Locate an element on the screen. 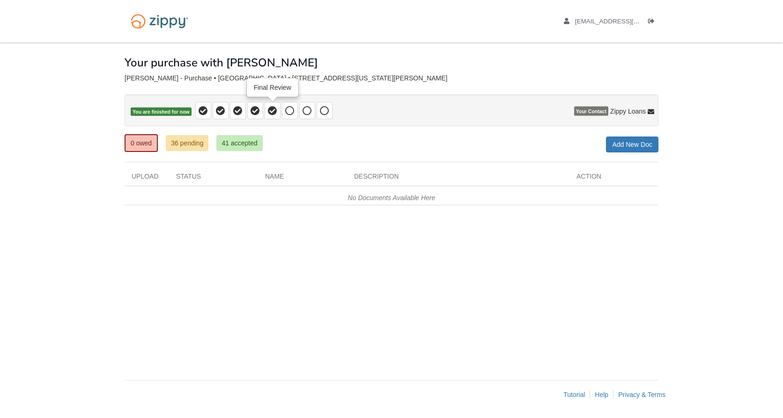 The height and width of the screenshot is (418, 783). a: Tutorial is located at coordinates (574, 395).